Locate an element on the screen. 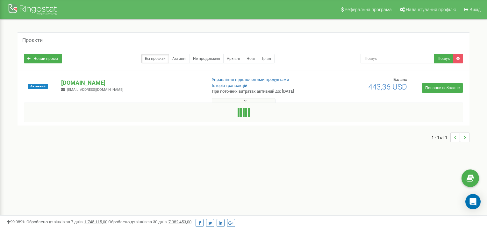 The width and height of the screenshot is (487, 230). u: 1 745 115,00 is located at coordinates (96, 222).